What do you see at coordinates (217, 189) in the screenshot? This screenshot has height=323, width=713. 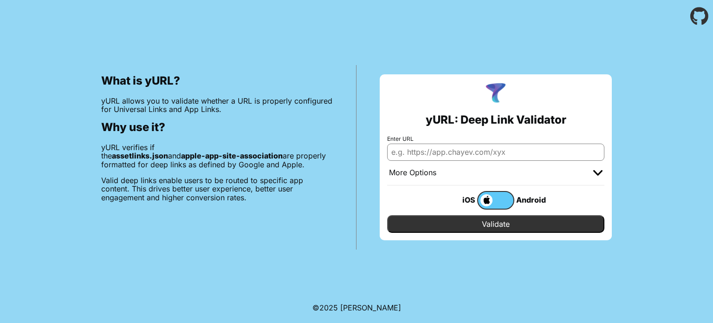 I see `p: Valid deep links enable users to be routed to specific app content. This drives better user exper...` at bounding box center [217, 189].